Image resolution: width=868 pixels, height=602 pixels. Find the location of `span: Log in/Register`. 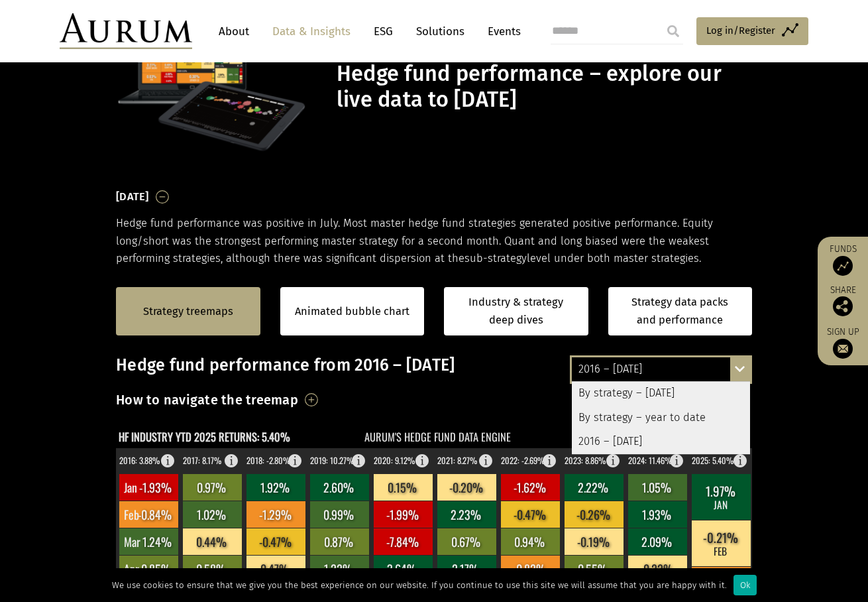

span: Log in/Register is located at coordinates (741, 31).